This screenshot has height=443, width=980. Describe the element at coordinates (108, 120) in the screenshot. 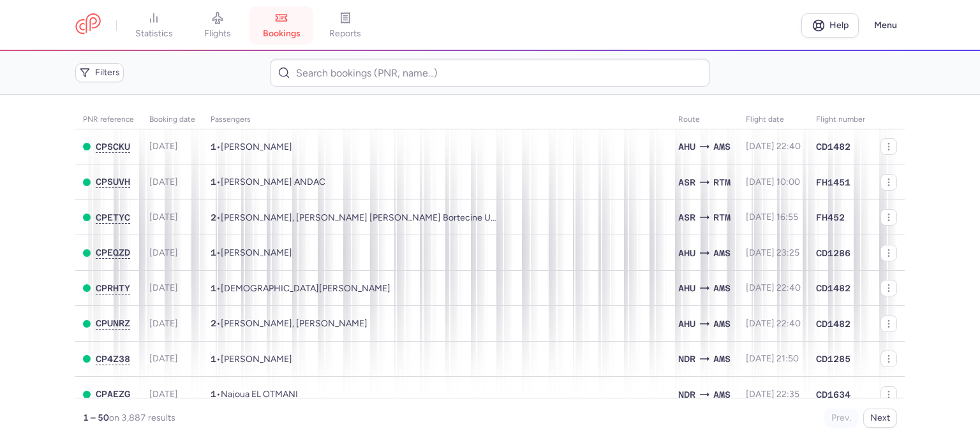

I see `th: PNR reference` at that location.